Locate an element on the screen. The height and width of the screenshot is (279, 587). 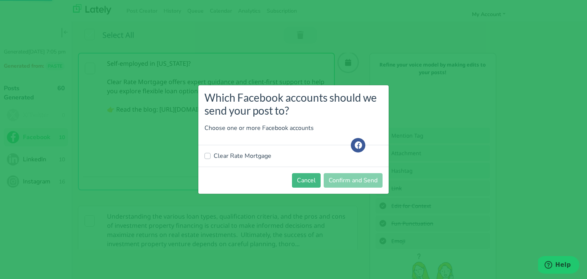
button: Cancel is located at coordinates (306, 180).